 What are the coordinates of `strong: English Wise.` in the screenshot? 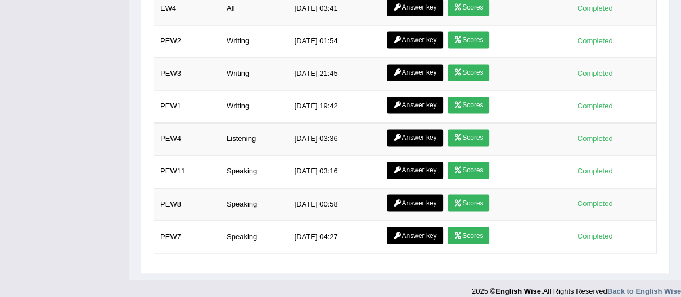 It's located at (519, 291).